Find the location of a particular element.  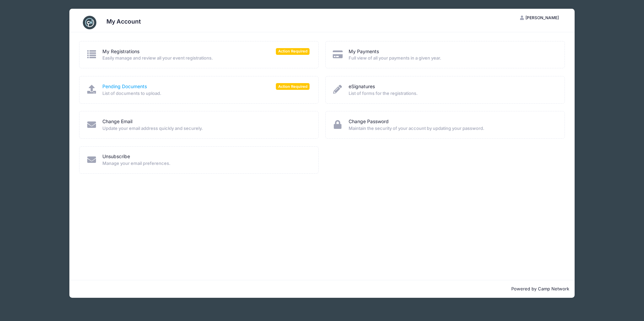

a: Change Password is located at coordinates (368, 121).